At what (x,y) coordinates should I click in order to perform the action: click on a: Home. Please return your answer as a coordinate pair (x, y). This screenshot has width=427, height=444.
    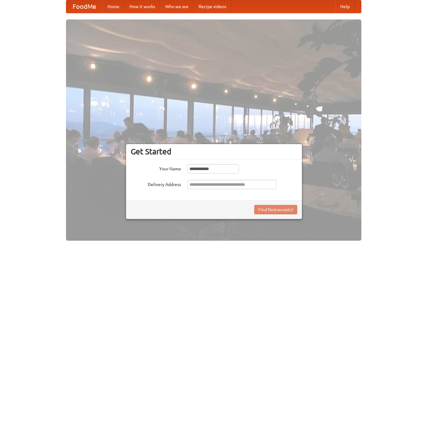
    Looking at the image, I should click on (113, 7).